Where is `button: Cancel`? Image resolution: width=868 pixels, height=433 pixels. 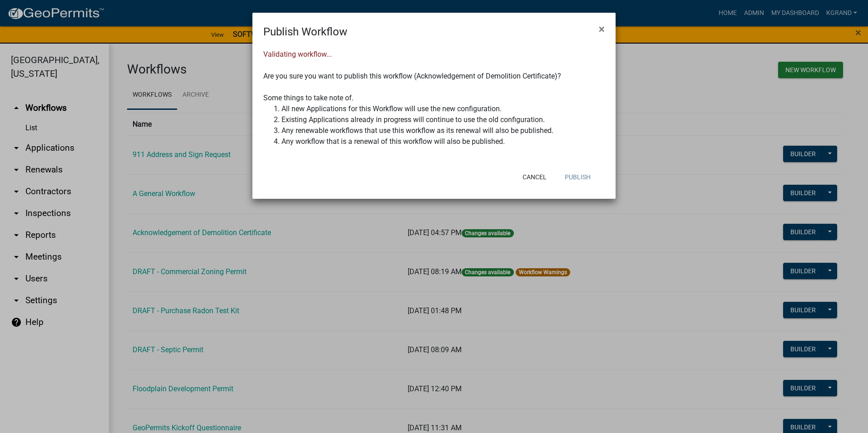 button: Cancel is located at coordinates (534, 177).